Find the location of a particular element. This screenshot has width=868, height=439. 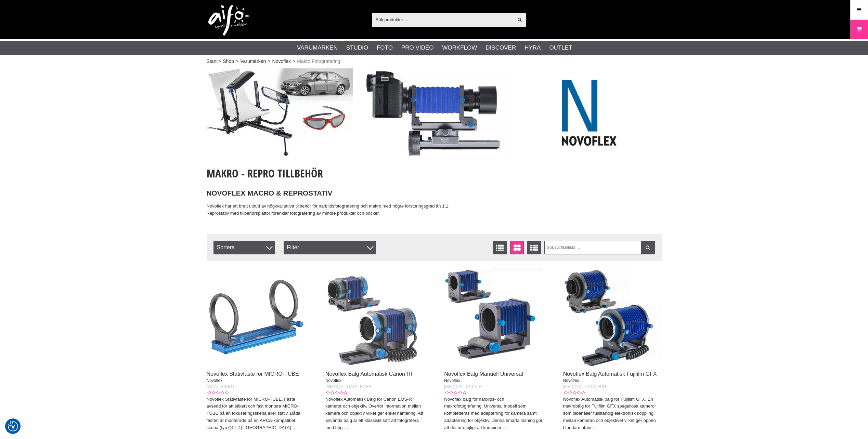

img: Novoflex Bälg Manuell Universal is located at coordinates (494, 317).